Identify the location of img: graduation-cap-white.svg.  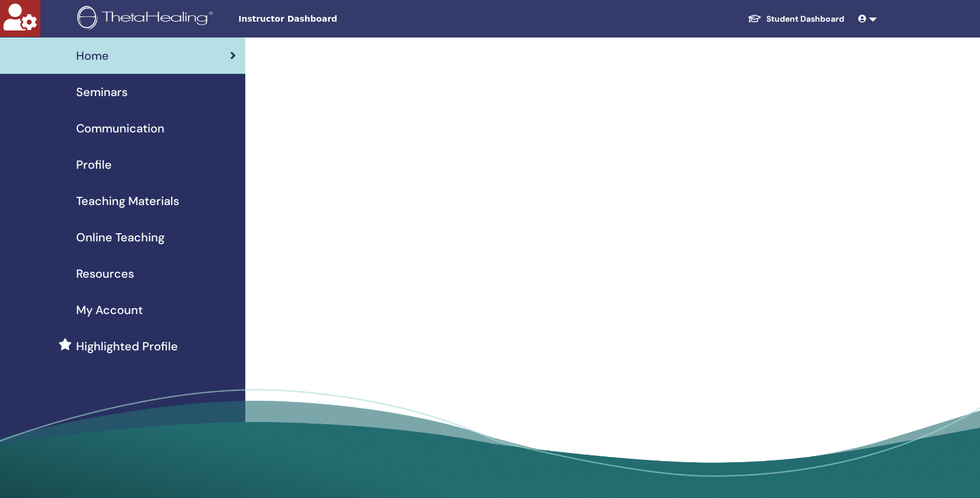
(754, 18).